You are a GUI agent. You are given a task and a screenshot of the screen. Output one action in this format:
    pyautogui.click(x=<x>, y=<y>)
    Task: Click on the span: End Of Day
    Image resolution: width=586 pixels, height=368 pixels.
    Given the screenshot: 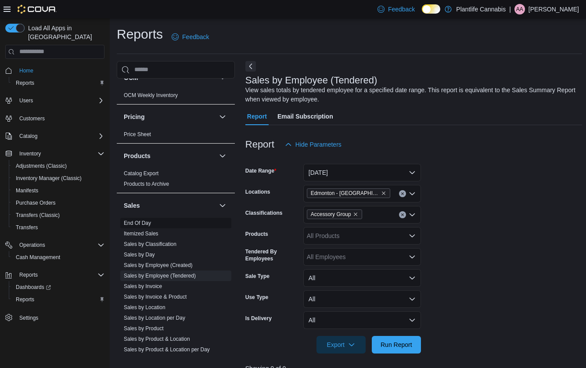 What is the action you would take?
    pyautogui.click(x=137, y=223)
    